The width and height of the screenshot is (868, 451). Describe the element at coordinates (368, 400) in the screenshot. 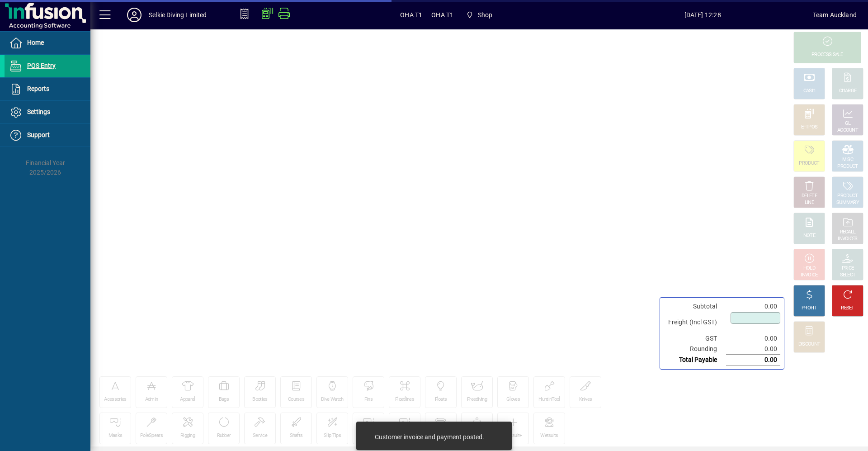

I see `div: Fins` at that location.